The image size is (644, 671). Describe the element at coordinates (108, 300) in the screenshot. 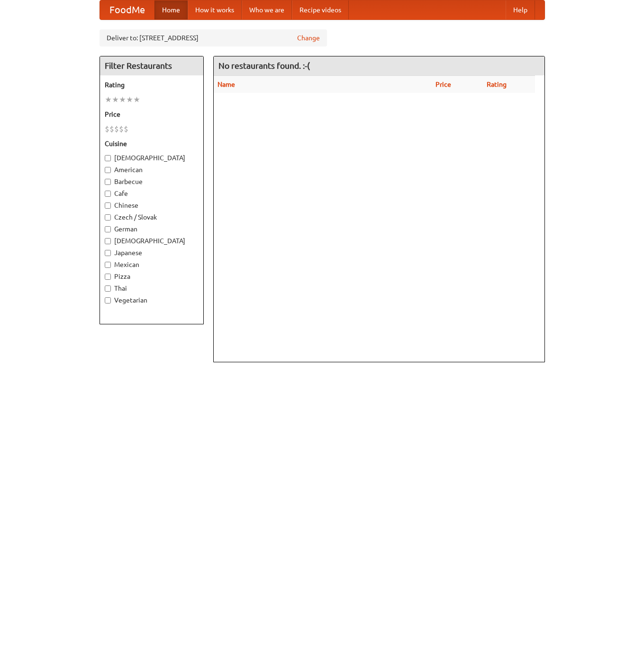

I see `input: Vegetarian` at that location.